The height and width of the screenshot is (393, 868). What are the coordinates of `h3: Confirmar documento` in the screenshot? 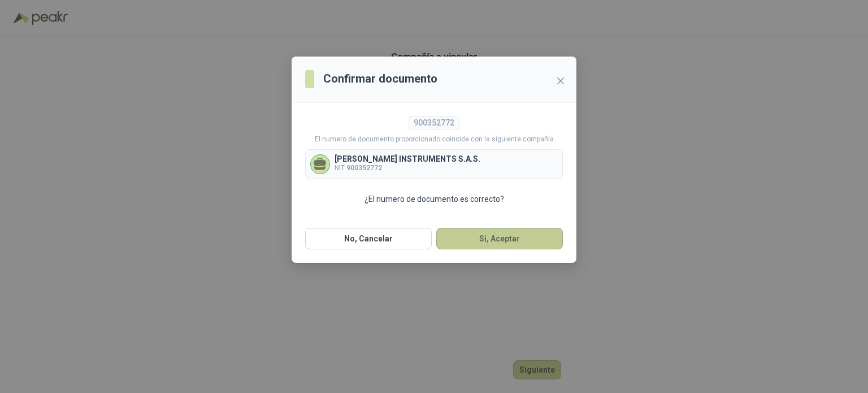 It's located at (380, 79).